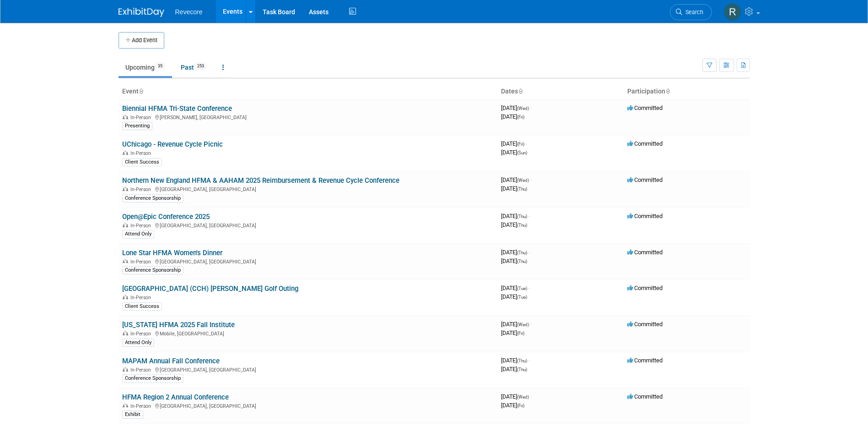 This screenshot has height=427, width=868. What do you see at coordinates (175, 397) in the screenshot?
I see `a: HFMA Region 2 Annual Conference` at bounding box center [175, 397].